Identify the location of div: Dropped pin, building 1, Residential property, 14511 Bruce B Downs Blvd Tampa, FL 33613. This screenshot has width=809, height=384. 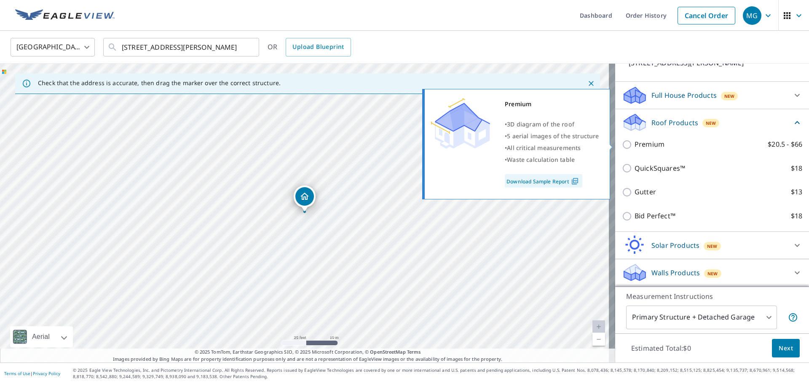
(305, 199).